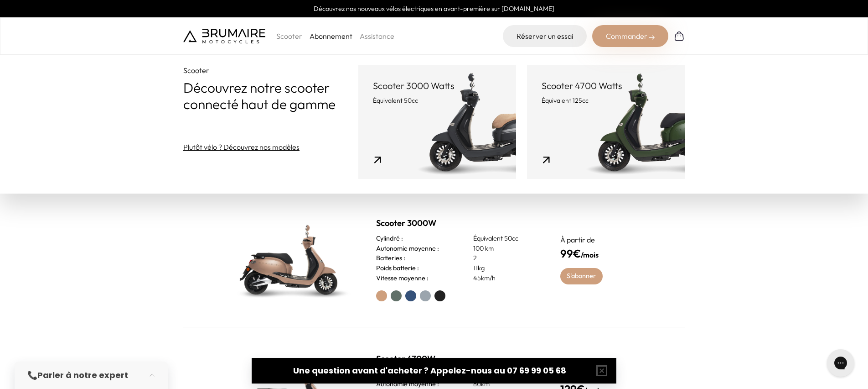 This screenshot has height=389, width=868. Describe the element at coordinates (331, 36) in the screenshot. I see `a: Abonnement` at that location.